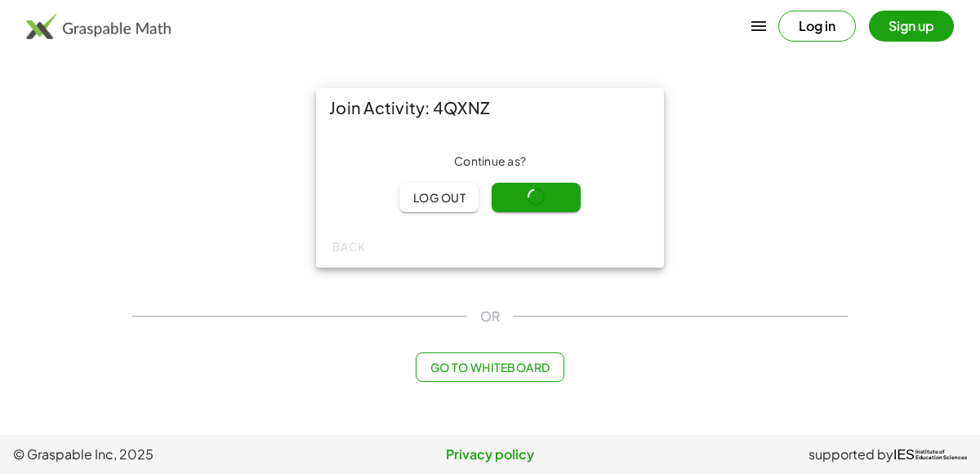  Describe the element at coordinates (905, 454) in the screenshot. I see `span: IES` at that location.